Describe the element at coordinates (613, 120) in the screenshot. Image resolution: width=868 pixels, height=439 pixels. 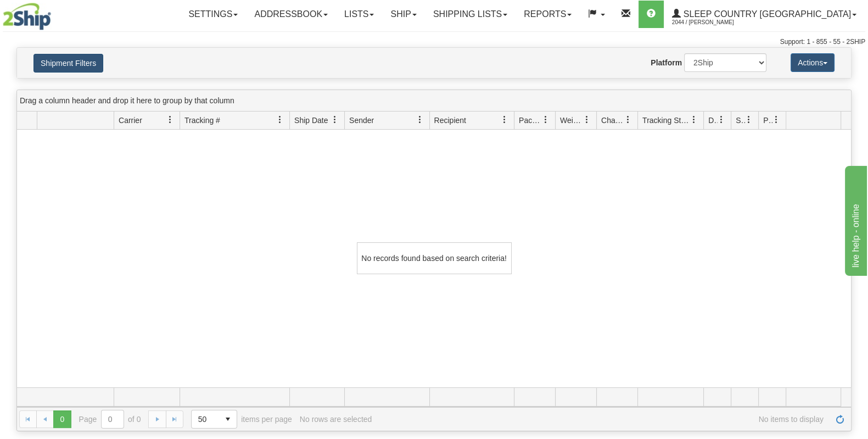
I see `span: Charge` at that location.